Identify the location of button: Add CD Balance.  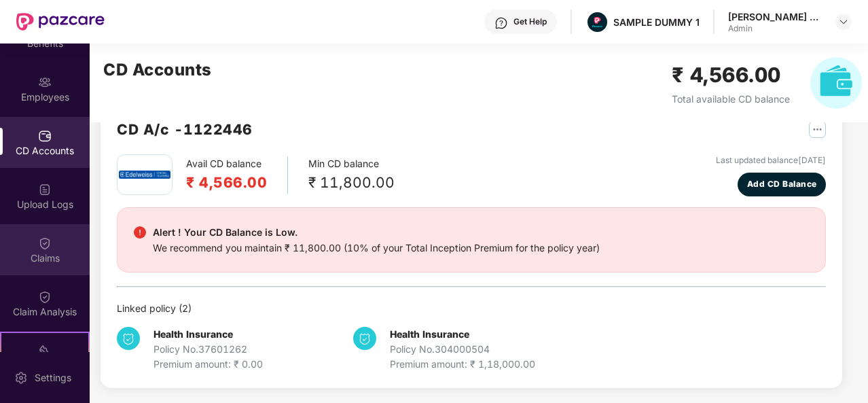
(782, 184).